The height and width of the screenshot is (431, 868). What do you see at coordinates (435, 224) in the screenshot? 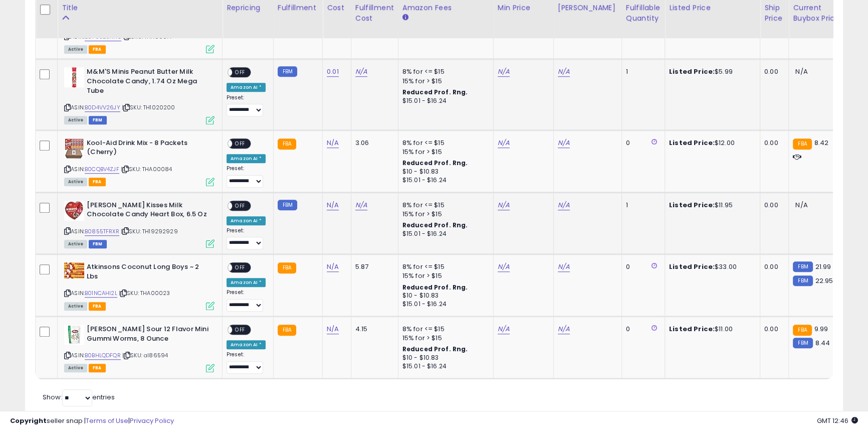
I see `b: Reduced Prof. Rng.` at bounding box center [435, 224].